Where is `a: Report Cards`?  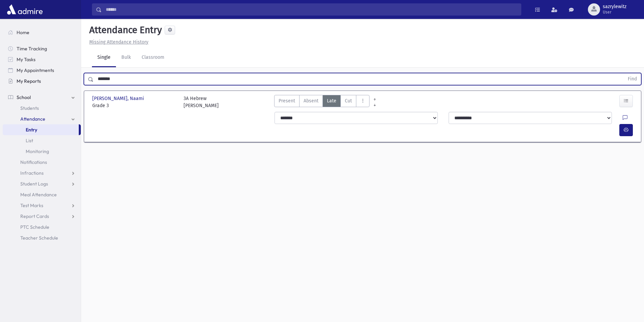 a: Report Cards is located at coordinates (42, 216).